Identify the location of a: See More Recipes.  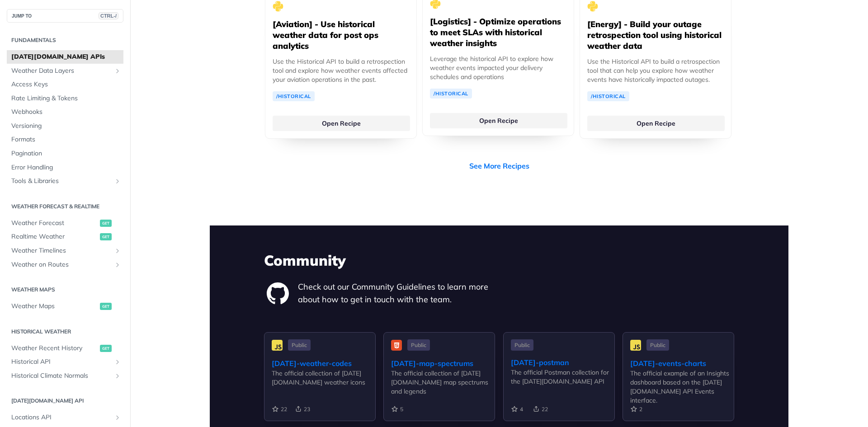
(499, 166).